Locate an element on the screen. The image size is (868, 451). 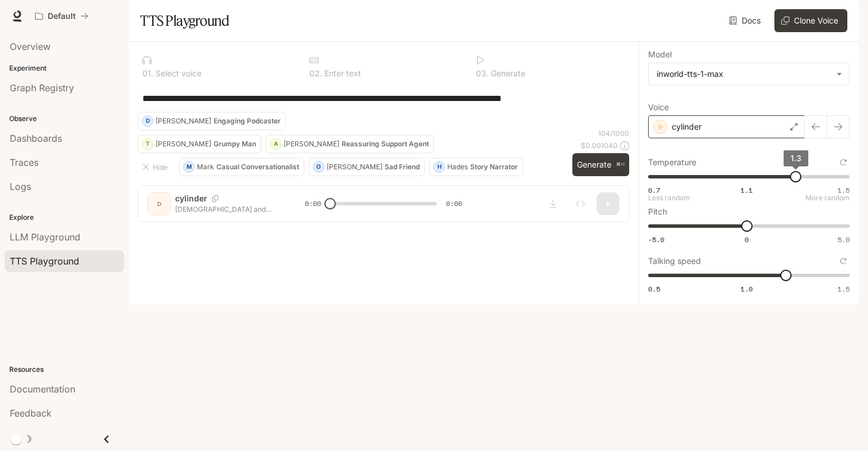
p: Less random is located at coordinates (669, 198).